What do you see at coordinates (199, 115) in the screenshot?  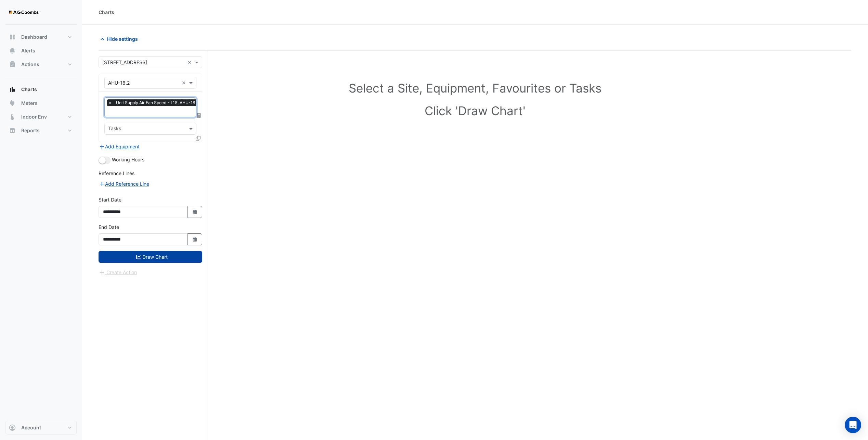 I see `span: Choose Function` at bounding box center [199, 115].